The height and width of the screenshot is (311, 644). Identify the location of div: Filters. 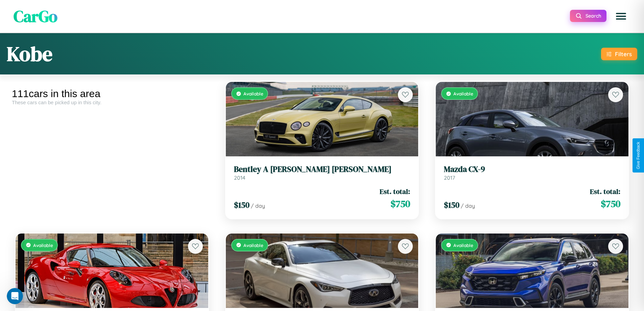
(623, 54).